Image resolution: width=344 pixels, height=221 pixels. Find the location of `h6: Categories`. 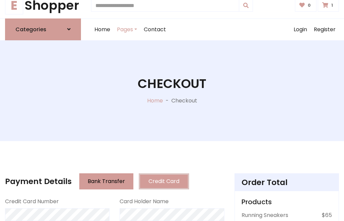

h6: Categories is located at coordinates (31, 29).